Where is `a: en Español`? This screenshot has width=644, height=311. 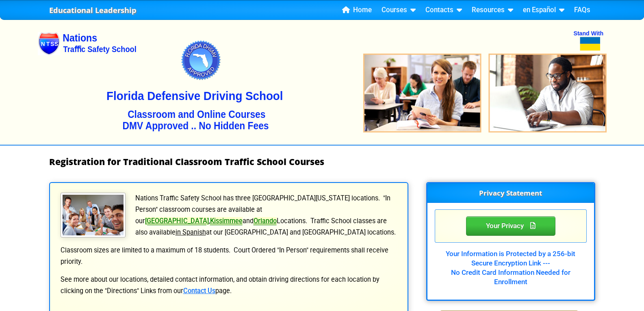
a: en Español is located at coordinates (543, 10).